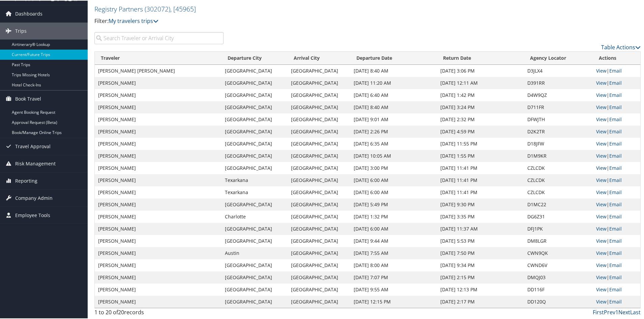 This screenshot has height=319, width=644. Describe the element at coordinates (558, 143) in the screenshot. I see `td: D18JFW` at that location.